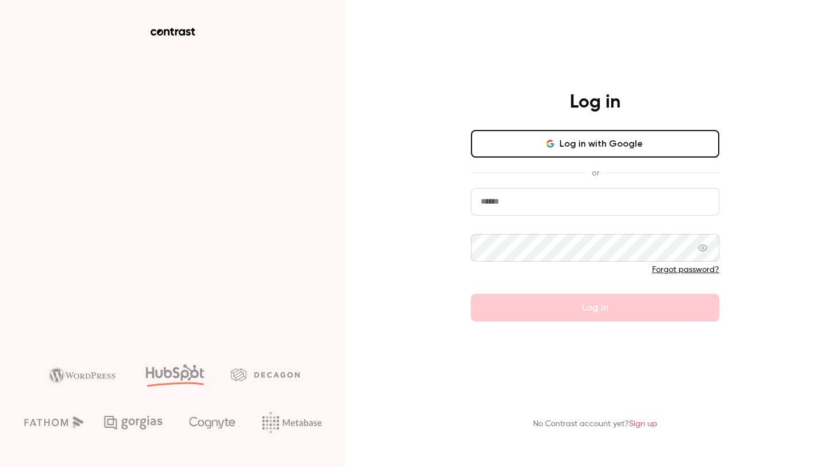  Describe the element at coordinates (595, 424) in the screenshot. I see `p: No Contrast account yet?` at that location.